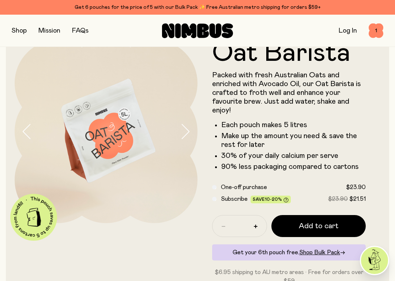  What do you see at coordinates (293, 140) in the screenshot?
I see `li: Make up the amount you need & save the rest for later` at bounding box center [293, 140].